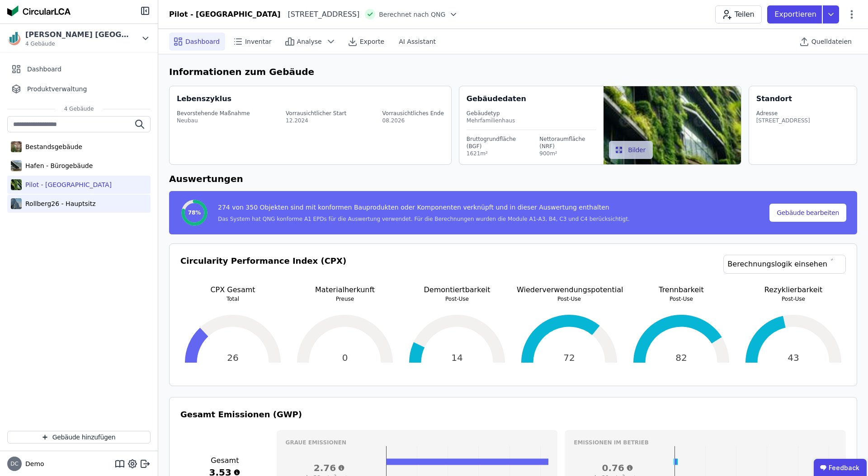 This screenshot has height=476, width=868. Describe the element at coordinates (513, 415) in the screenshot. I see `h3: Gesamt Emissionen (GWP)` at that location.